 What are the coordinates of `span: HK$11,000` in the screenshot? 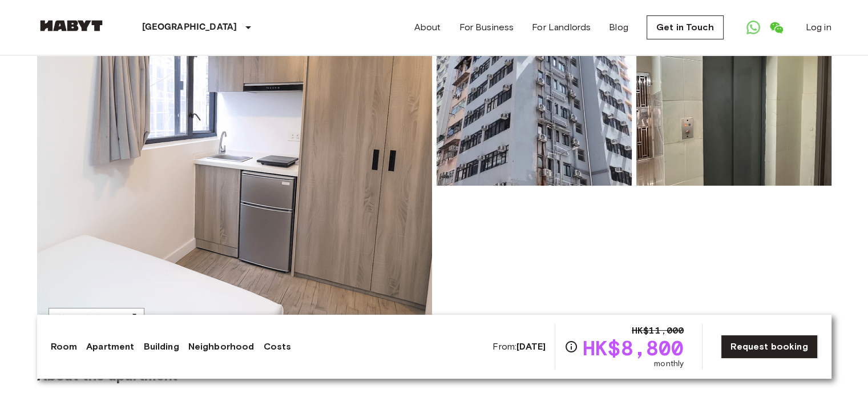 It's located at (657, 331).